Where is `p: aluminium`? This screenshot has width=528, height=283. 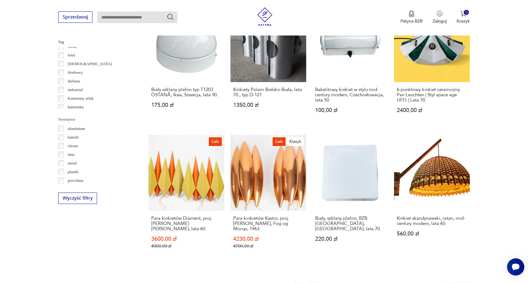 p: aluminium is located at coordinates (76, 128).